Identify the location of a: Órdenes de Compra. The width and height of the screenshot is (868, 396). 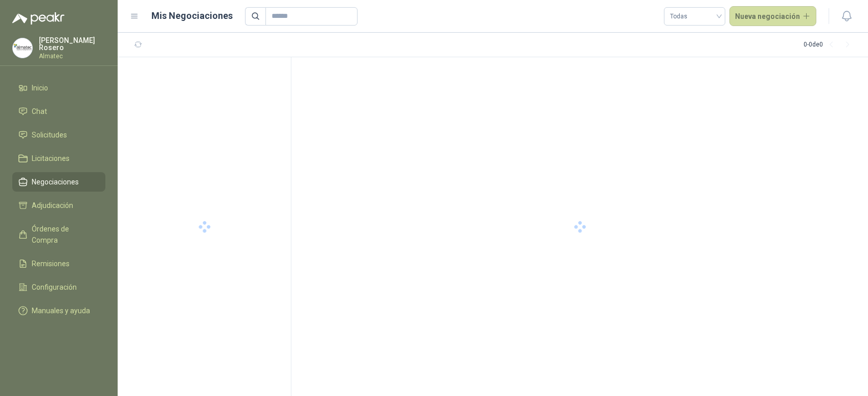
(59, 234).